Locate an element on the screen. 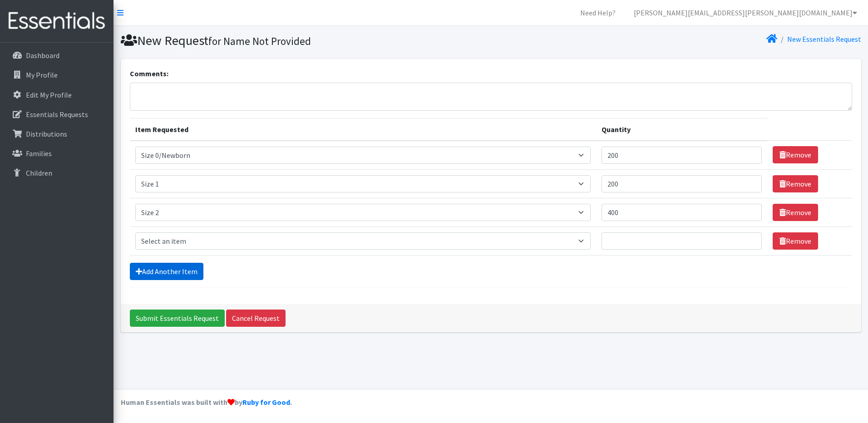 The width and height of the screenshot is (868, 423). a: Add Another Item is located at coordinates (167, 272).